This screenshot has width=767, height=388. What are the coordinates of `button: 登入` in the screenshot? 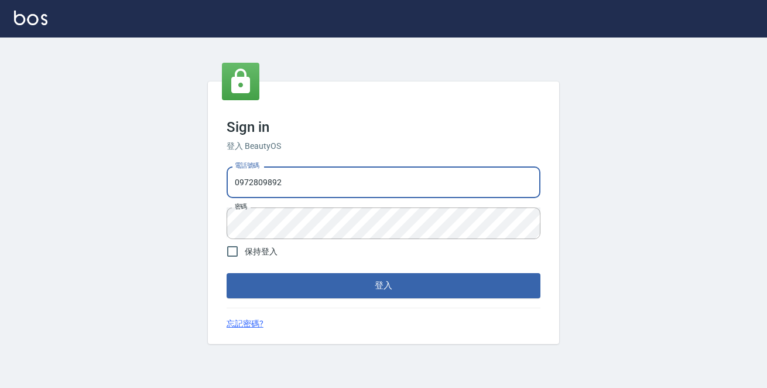 It's located at (384, 285).